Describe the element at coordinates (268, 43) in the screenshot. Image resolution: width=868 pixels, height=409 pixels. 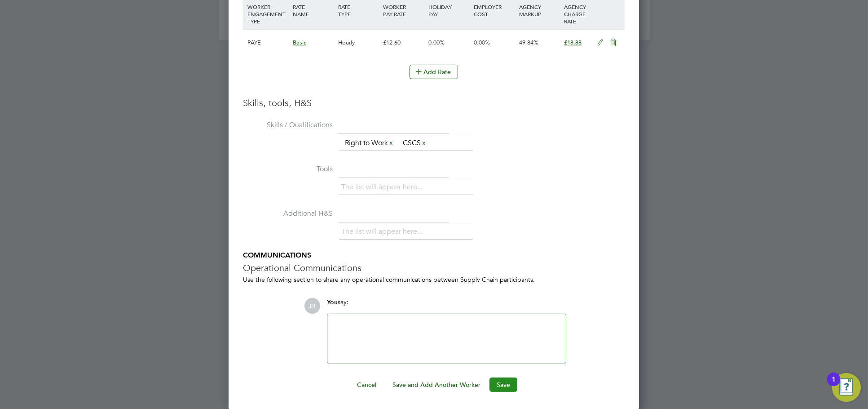
I see `div: PAYE` at that location.